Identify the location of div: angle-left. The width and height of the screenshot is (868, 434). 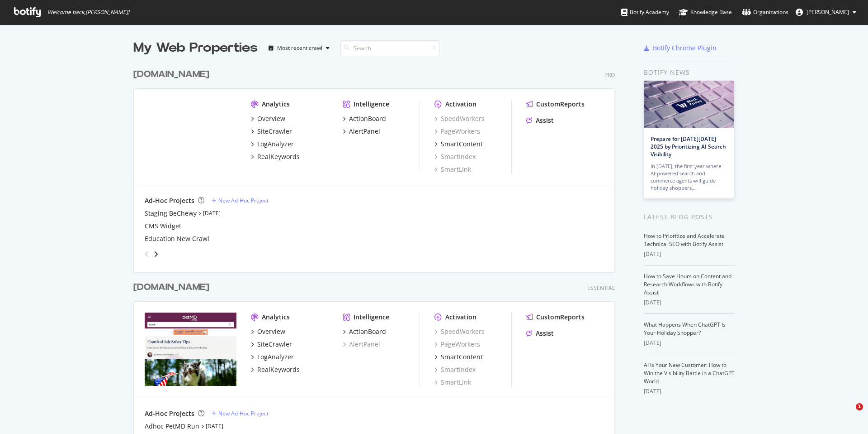
(147, 254).